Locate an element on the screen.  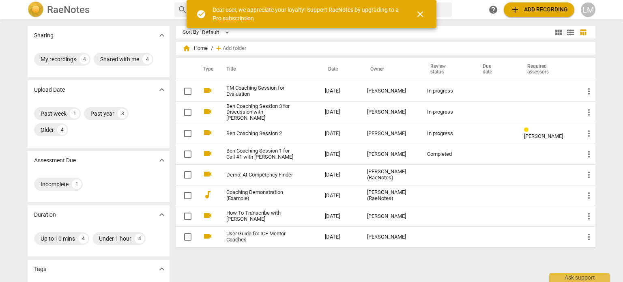
a: Help is located at coordinates (493, 10).